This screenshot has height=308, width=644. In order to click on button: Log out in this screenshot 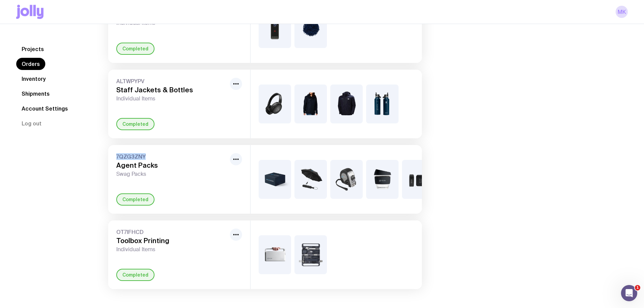, I will do `click(31, 123)`.